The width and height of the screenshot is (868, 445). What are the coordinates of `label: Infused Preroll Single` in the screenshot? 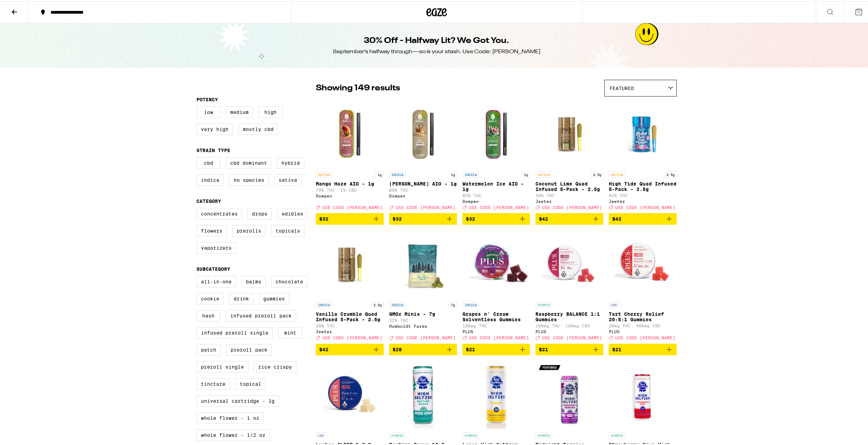 It's located at (235, 331).